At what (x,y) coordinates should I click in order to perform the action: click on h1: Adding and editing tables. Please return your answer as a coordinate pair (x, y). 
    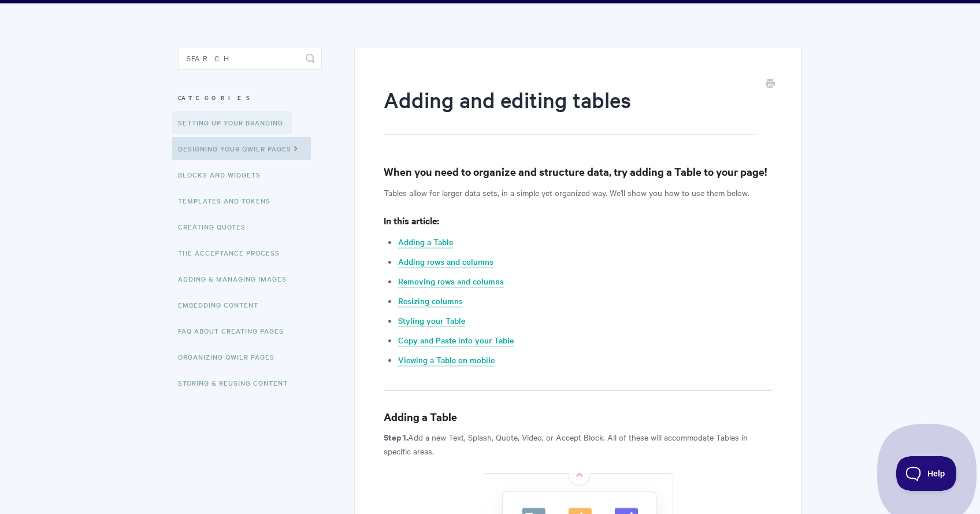
    Looking at the image, I should click on (570, 110).